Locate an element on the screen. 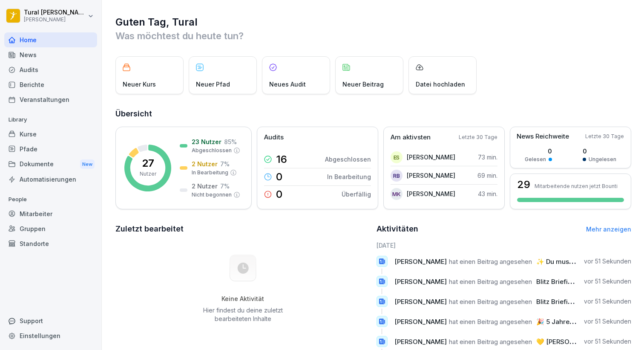 This screenshot has width=644, height=350. h1: Guten Tag, Tural is located at coordinates (373, 22).